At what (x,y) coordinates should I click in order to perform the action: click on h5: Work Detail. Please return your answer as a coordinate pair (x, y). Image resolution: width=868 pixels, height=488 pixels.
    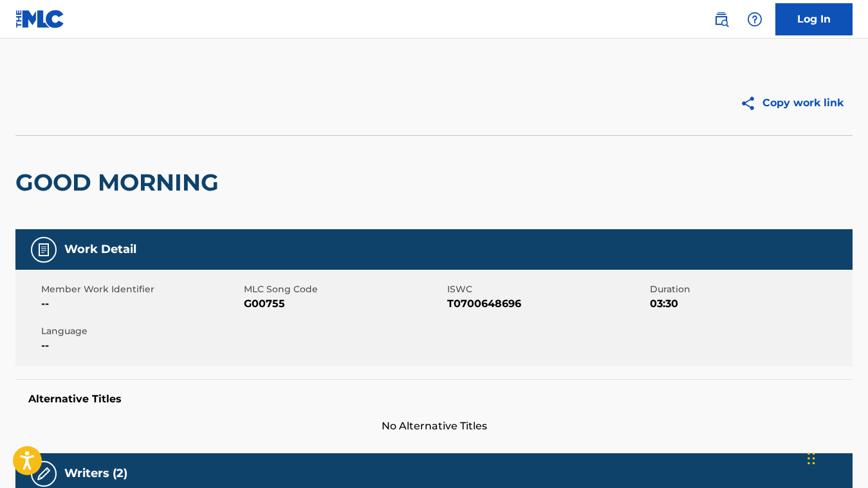
    Looking at the image, I should click on (100, 249).